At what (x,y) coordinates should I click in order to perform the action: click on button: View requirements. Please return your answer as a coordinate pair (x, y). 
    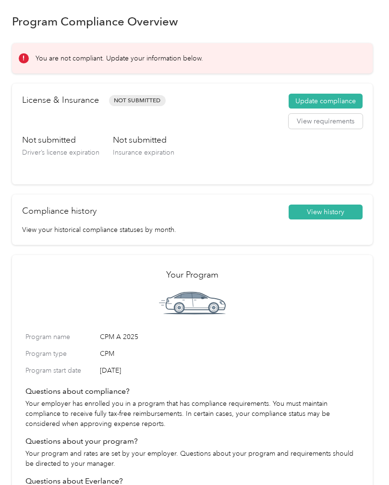
    Looking at the image, I should click on (325, 121).